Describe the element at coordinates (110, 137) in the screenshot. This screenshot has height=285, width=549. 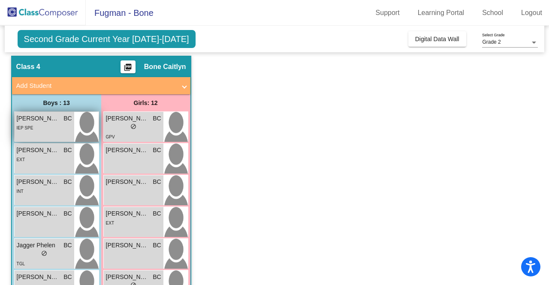
I see `span: GPV` at that location.